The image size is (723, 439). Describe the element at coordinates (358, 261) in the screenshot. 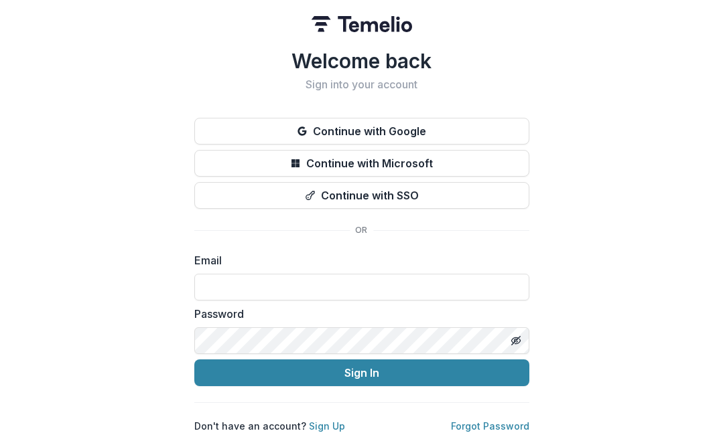

I see `label: Email` at that location.